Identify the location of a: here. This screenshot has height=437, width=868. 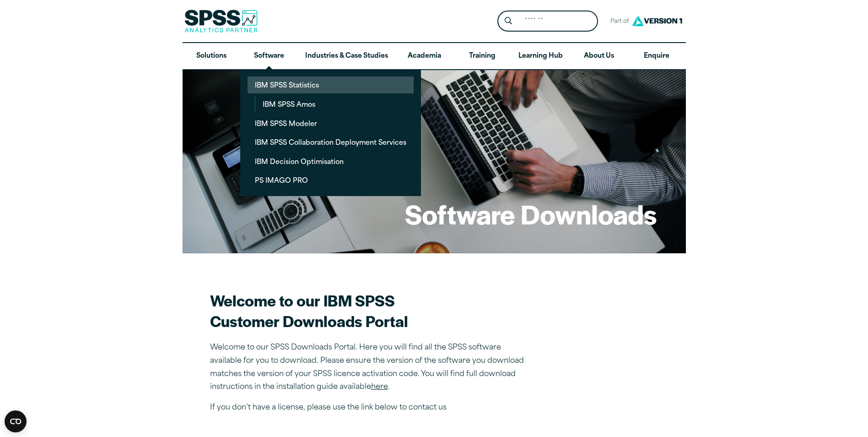
(379, 387).